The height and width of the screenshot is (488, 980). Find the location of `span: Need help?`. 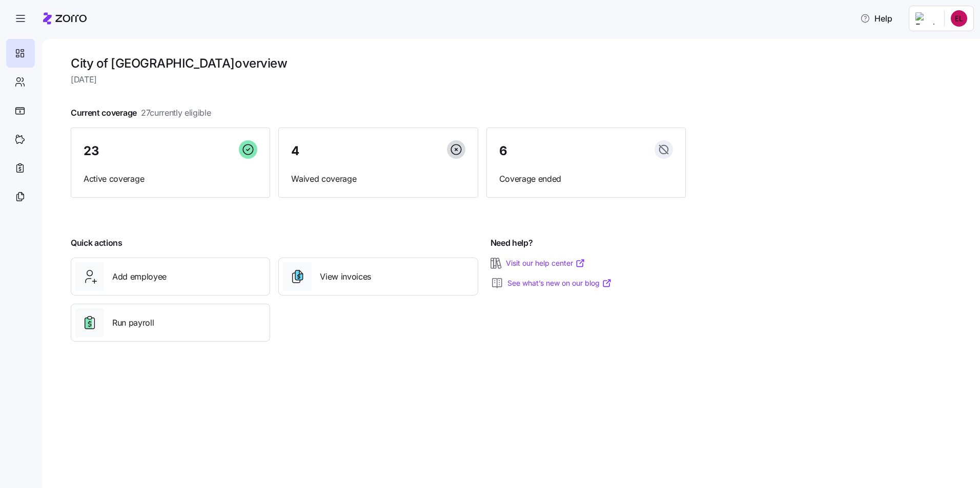

span: Need help? is located at coordinates (512, 243).